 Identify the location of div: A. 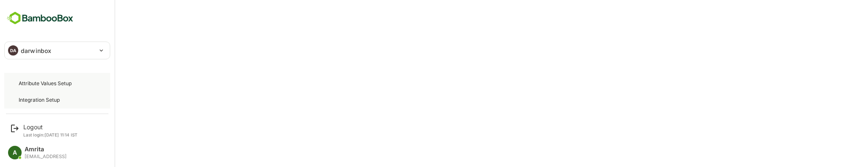
(15, 153).